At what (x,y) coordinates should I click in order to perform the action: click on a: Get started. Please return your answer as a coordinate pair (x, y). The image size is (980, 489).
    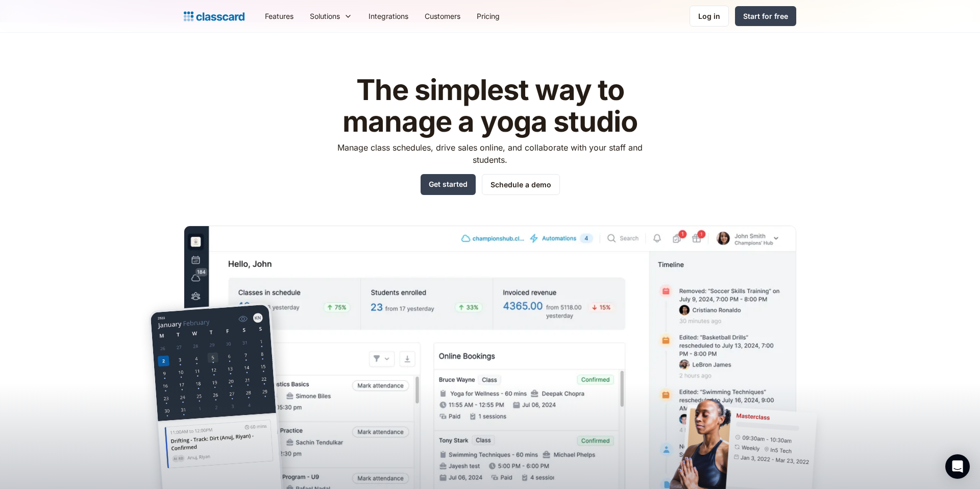
    Looking at the image, I should click on (448, 185).